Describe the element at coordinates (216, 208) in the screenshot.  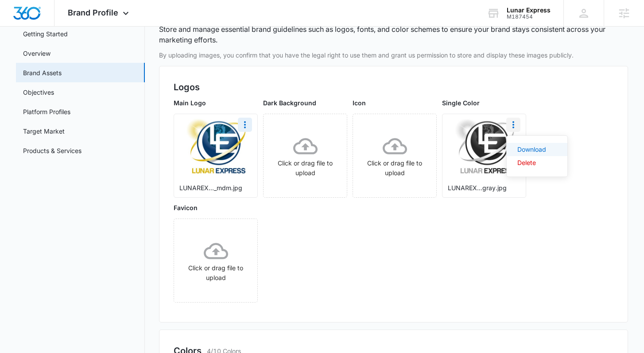
I see `p: Favicon` at that location.